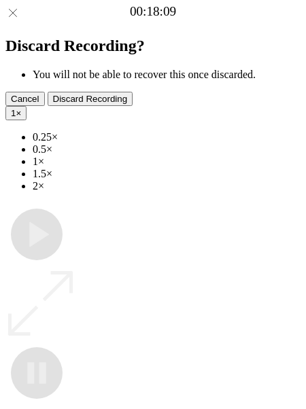 This screenshot has height=409, width=306. Describe the element at coordinates (167, 137) in the screenshot. I see `li: 0.25×` at that location.